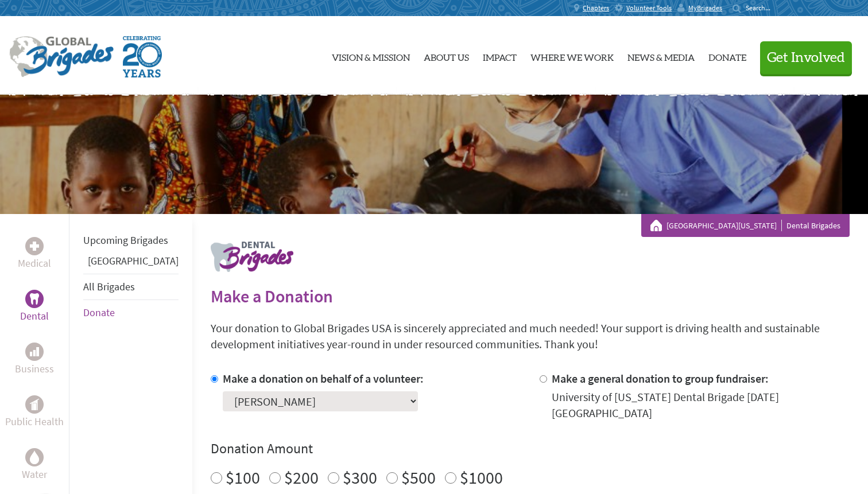 The image size is (868, 494). Describe the element at coordinates (34, 422) in the screenshot. I see `p: Public Health` at that location.